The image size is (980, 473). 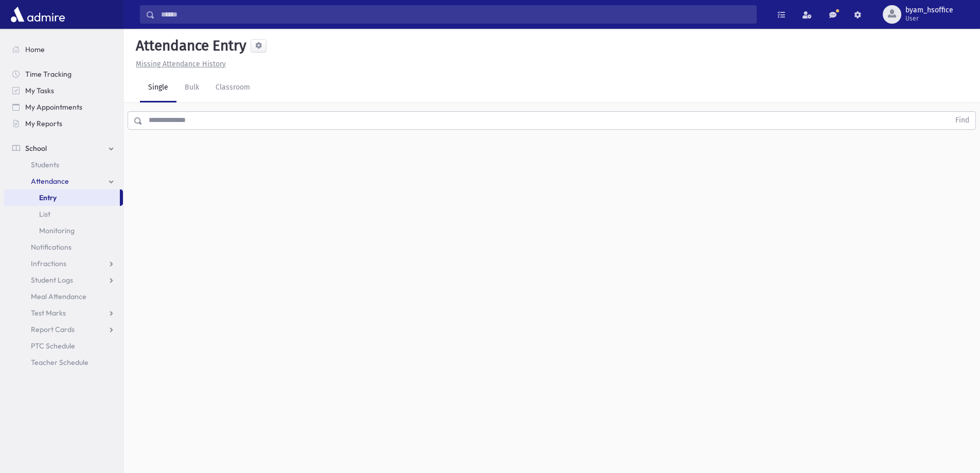 I want to click on a: Home, so click(x=63, y=49).